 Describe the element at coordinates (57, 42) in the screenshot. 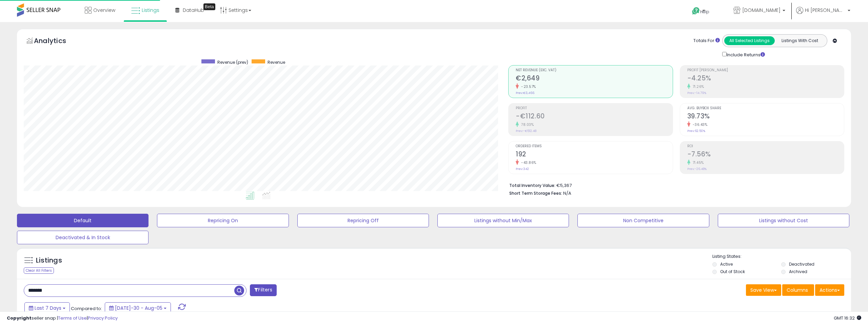

I see `h5: Analytics` at that location.